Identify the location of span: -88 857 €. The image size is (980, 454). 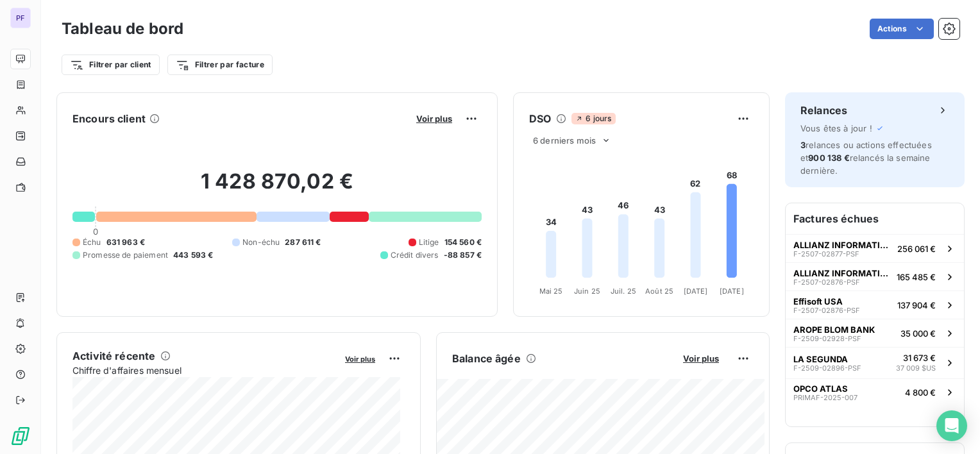
(462, 255).